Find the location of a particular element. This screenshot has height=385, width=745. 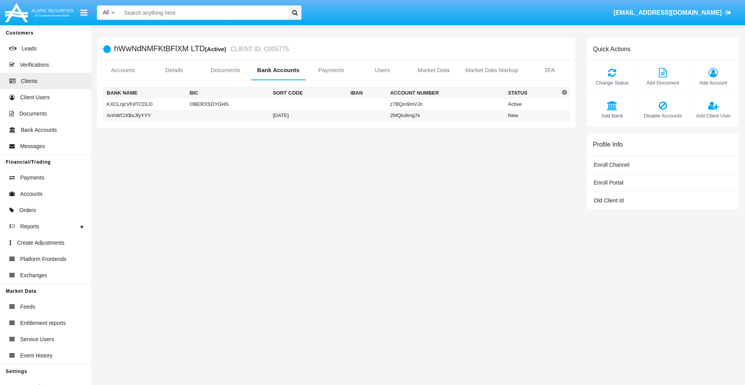

span: Event History is located at coordinates (36, 356).